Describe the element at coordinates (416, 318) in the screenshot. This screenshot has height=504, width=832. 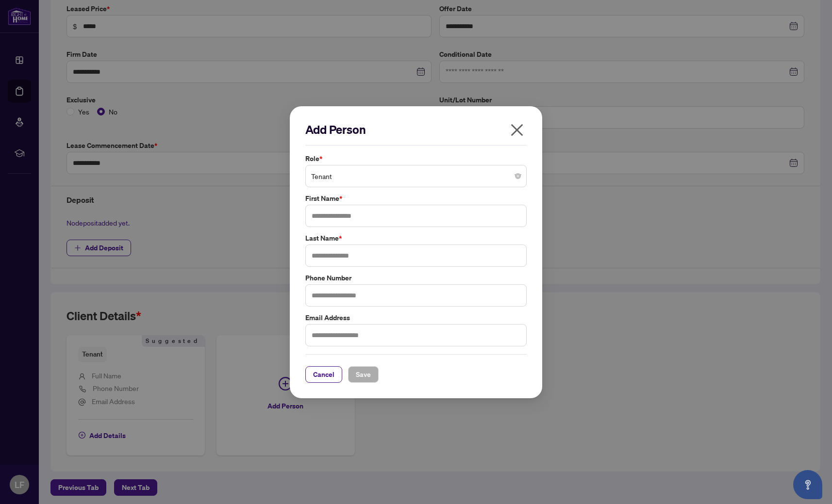
I see `label: Email Address` at that location.